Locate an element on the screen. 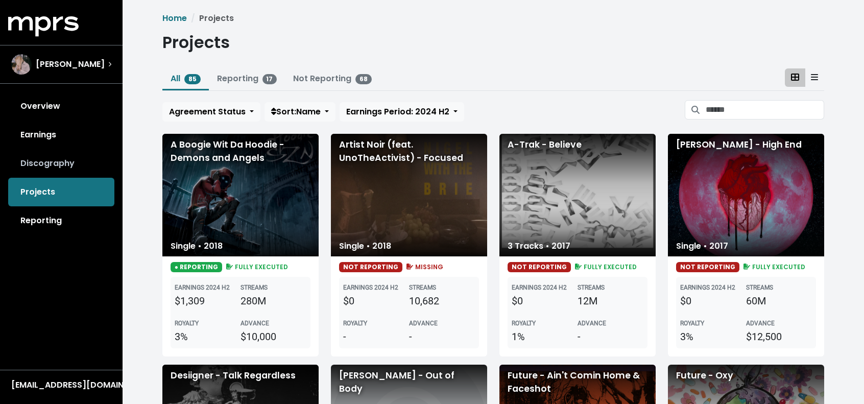 Image resolution: width=864 pixels, height=404 pixels. button: Agreement Status is located at coordinates (211, 112).